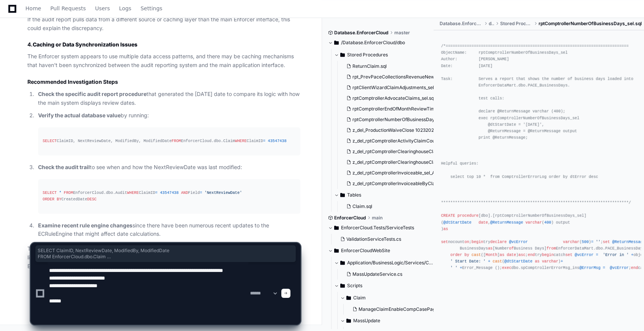  What do you see at coordinates (164, 24) in the screenshot?
I see `p: If the audit report pulls data from a different source or caching layer than the main Enforcer in...` at bounding box center [164, 24].